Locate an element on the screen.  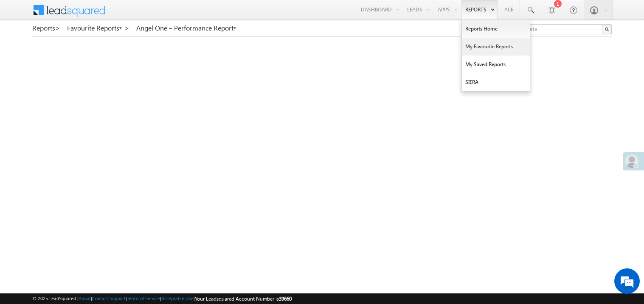
div: Minimize live chat window is located at coordinates (150, 15).